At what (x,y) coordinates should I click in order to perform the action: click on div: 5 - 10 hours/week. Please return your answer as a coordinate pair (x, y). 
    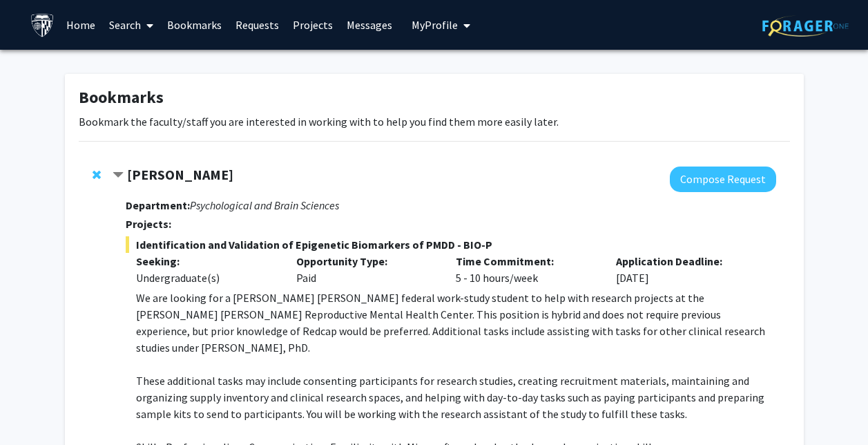
    Looking at the image, I should click on (526, 269).